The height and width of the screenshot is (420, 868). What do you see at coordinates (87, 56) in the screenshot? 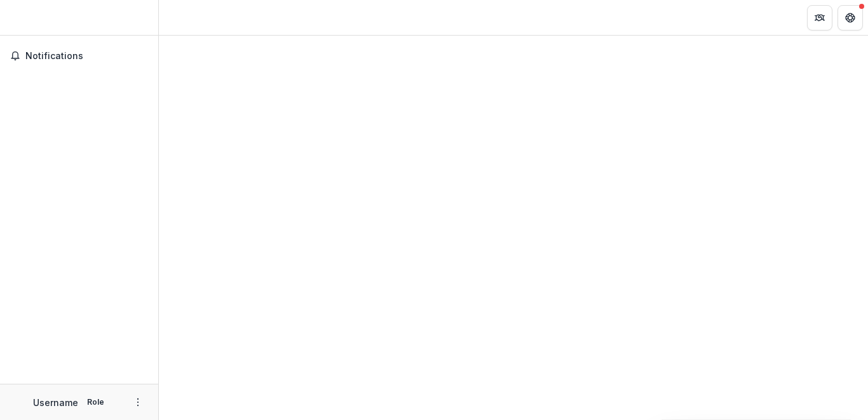
I see `span: Notifications` at bounding box center [87, 56].